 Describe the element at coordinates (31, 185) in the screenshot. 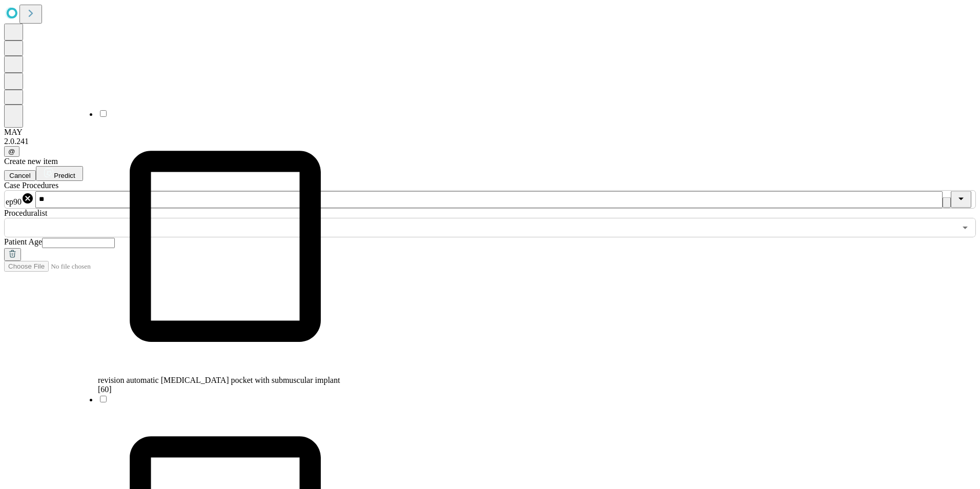

I see `span: Scheduled Procedure` at that location.